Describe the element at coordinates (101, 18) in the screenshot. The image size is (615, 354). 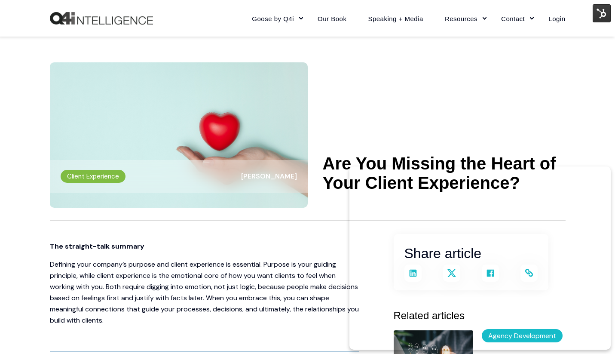
I see `img: Q4intelligence, LLC logo` at that location.